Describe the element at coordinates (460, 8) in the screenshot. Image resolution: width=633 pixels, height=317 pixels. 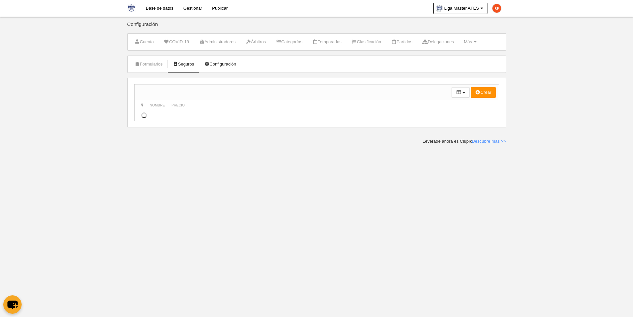
I see `a: Liga Máster AFES` at that location.